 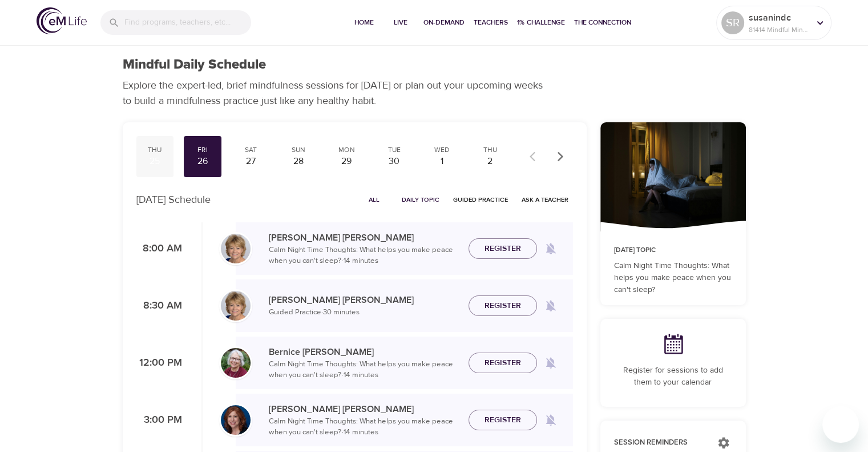 I want to click on span: 1% Challenge, so click(x=541, y=22).